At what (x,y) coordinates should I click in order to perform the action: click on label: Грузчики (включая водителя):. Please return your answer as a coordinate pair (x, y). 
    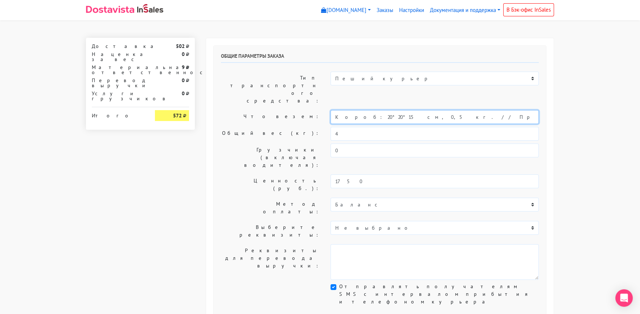
    Looking at the image, I should click on (270, 157).